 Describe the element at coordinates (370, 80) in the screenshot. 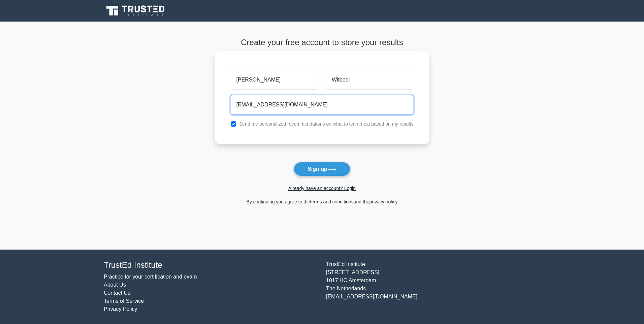

I see `input: Last name` at that location.